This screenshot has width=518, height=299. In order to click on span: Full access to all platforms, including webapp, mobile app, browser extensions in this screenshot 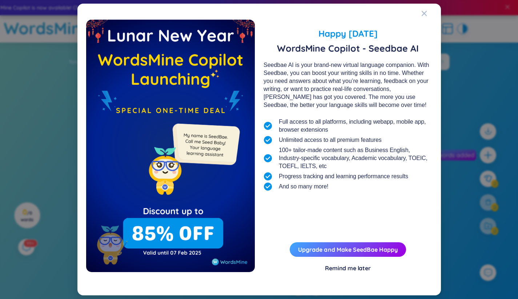, I will do `click(356, 126)`.